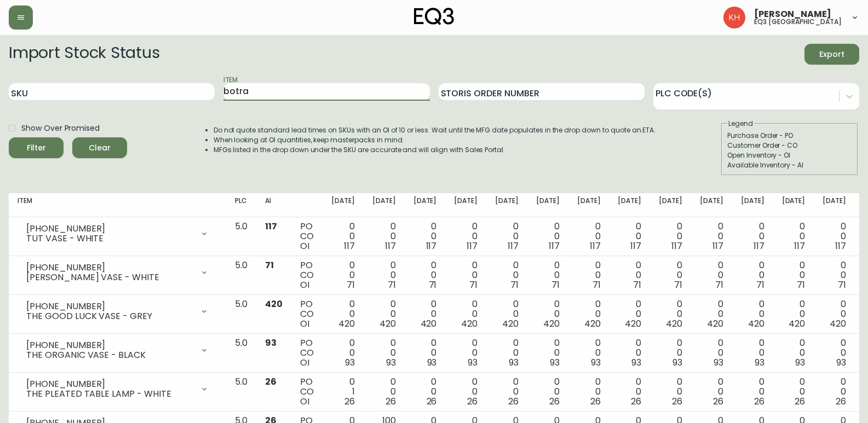 This screenshot has height=423, width=868. Describe the element at coordinates (789, 165) in the screenshot. I see `div: Available Inventory - AI` at that location.